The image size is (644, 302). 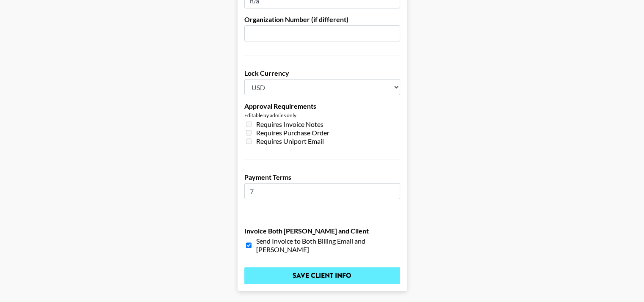 What do you see at coordinates (322, 178) in the screenshot?
I see `label: Payment Terms` at bounding box center [322, 178].